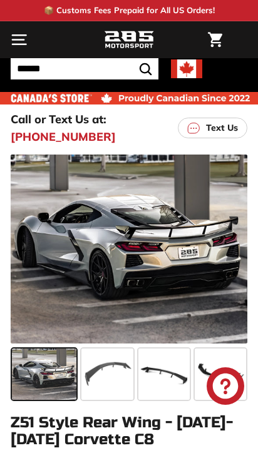  What do you see at coordinates (84, 69) in the screenshot?
I see `input: Search` at bounding box center [84, 69].